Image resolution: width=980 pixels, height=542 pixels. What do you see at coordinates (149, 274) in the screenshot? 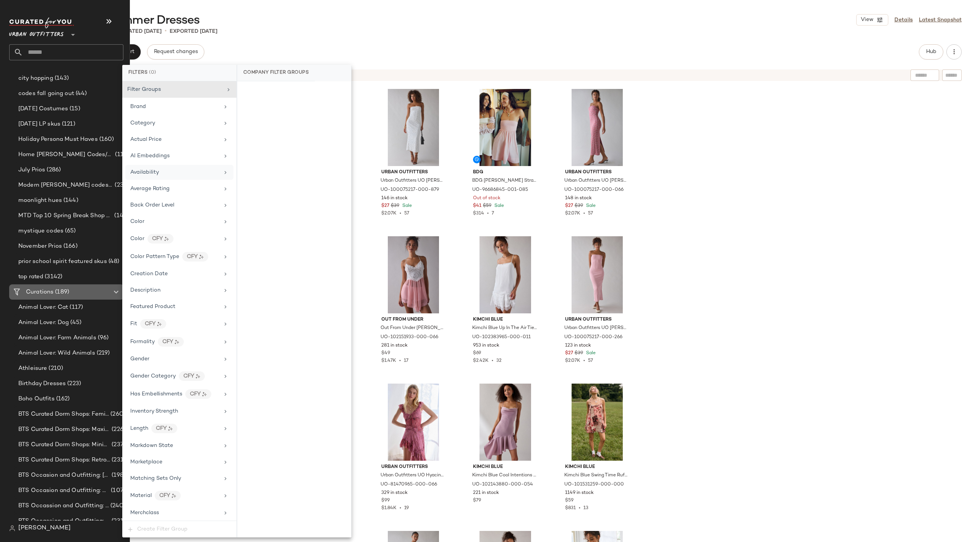
I see `span: Creation Date` at bounding box center [149, 274].